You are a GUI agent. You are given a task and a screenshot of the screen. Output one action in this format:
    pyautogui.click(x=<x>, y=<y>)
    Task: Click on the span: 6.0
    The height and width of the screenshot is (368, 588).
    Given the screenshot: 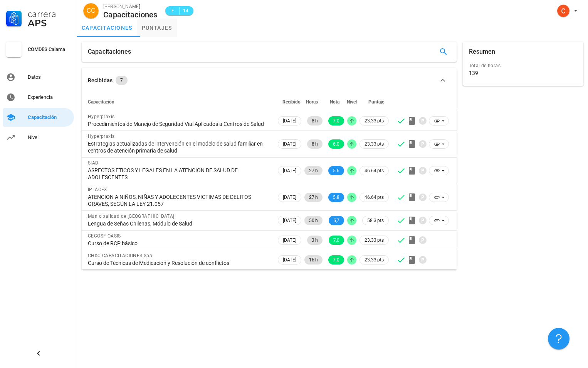 What is the action you would take?
    pyautogui.click(x=336, y=144)
    